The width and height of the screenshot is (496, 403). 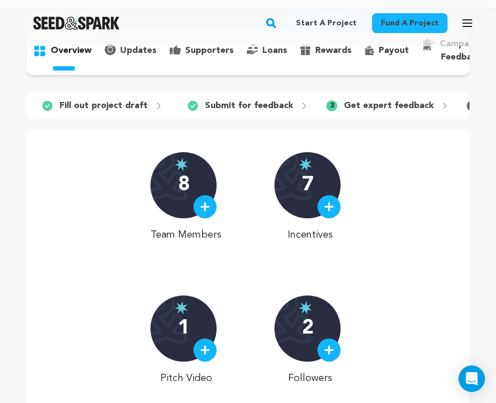 What do you see at coordinates (138, 51) in the screenshot?
I see `p: updates` at bounding box center [138, 51].